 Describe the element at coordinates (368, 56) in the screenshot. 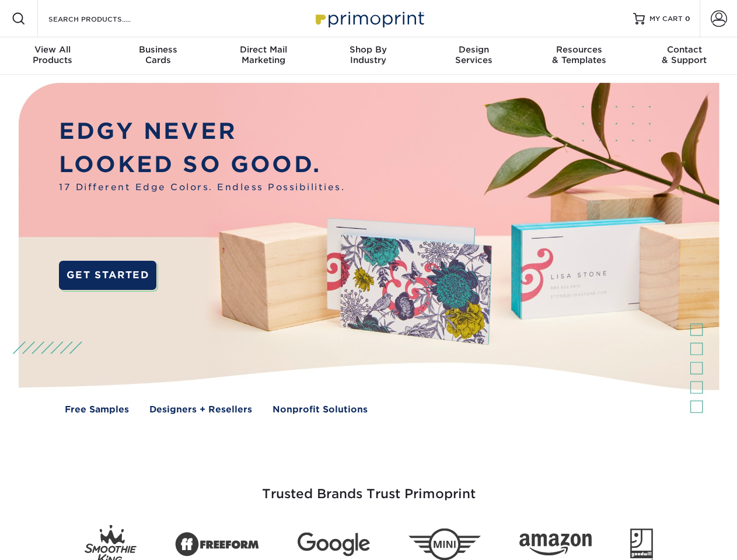

I see `a: Shop ByIndustry` at that location.